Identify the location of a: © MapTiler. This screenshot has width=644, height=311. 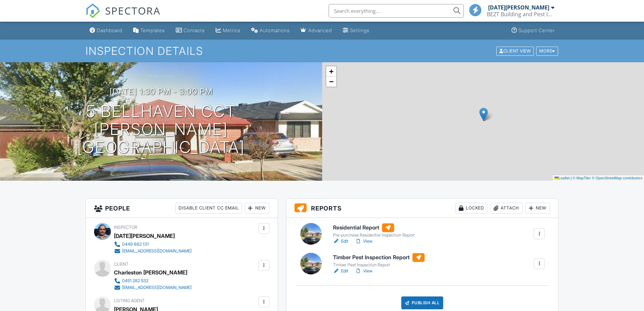
(581, 178).